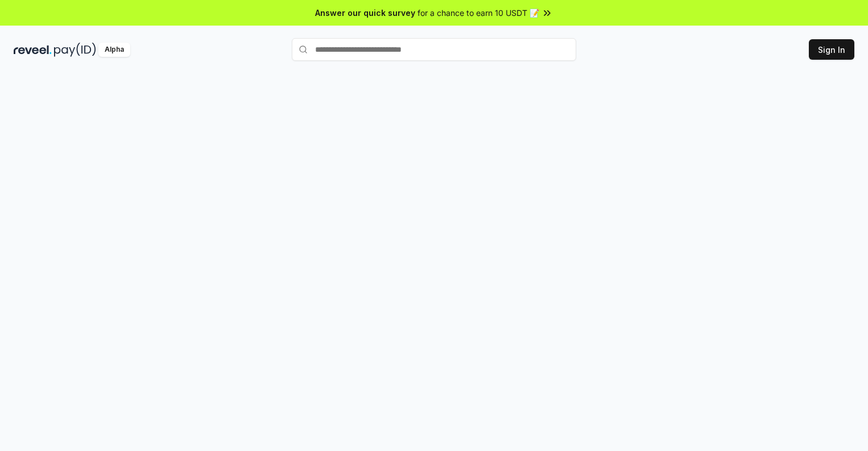 The height and width of the screenshot is (451, 868). I want to click on span: for a chance to earn 10 USDT 📝, so click(479, 13).